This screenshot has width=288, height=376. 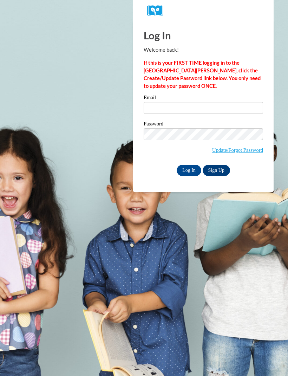 I want to click on a: Sign Up, so click(x=216, y=170).